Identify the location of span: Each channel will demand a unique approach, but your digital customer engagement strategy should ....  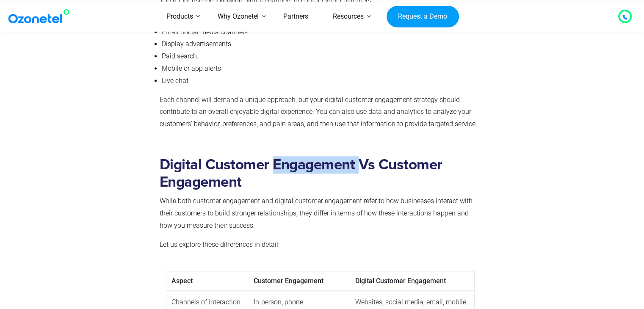
(318, 112).